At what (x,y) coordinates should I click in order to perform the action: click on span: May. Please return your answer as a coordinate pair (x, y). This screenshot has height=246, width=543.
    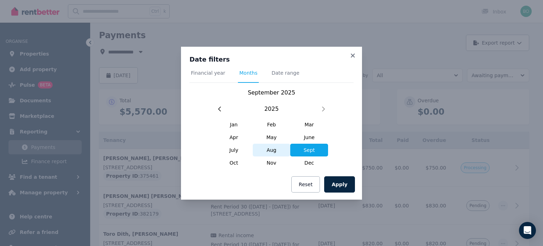
    Looking at the image, I should click on (272, 137).